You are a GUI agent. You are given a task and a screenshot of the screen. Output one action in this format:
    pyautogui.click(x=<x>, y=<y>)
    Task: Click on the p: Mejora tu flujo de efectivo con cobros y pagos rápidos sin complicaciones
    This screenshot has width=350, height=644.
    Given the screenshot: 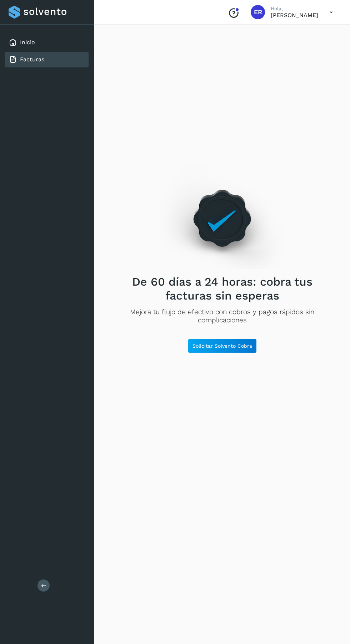 What is the action you would take?
    pyautogui.click(x=222, y=316)
    